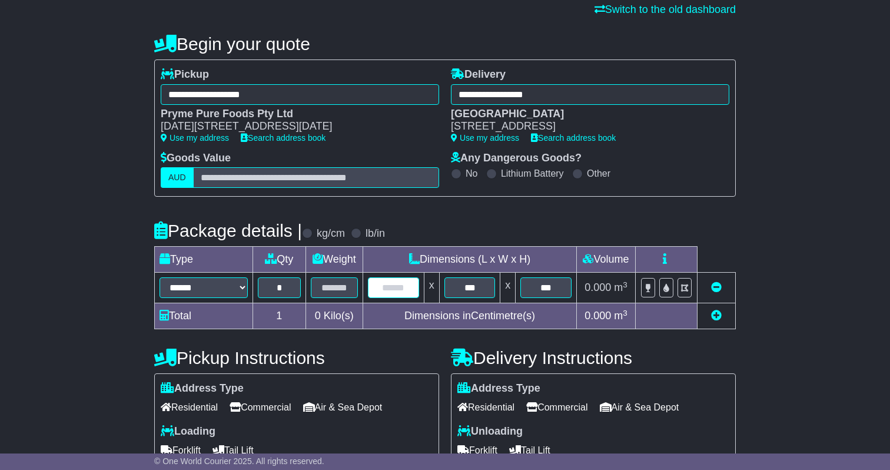 This screenshot has width=890, height=470. What do you see at coordinates (188, 432) in the screenshot?
I see `label: Loading` at bounding box center [188, 432].